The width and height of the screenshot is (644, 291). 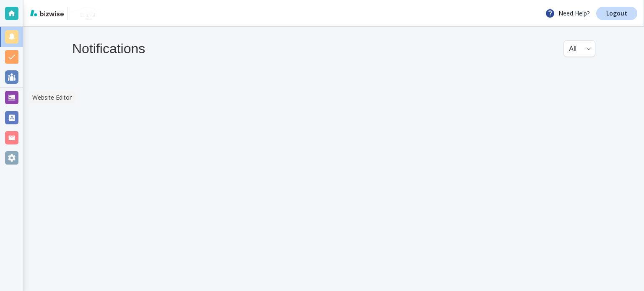 What do you see at coordinates (617, 13) in the screenshot?
I see `a: Logout` at bounding box center [617, 13].